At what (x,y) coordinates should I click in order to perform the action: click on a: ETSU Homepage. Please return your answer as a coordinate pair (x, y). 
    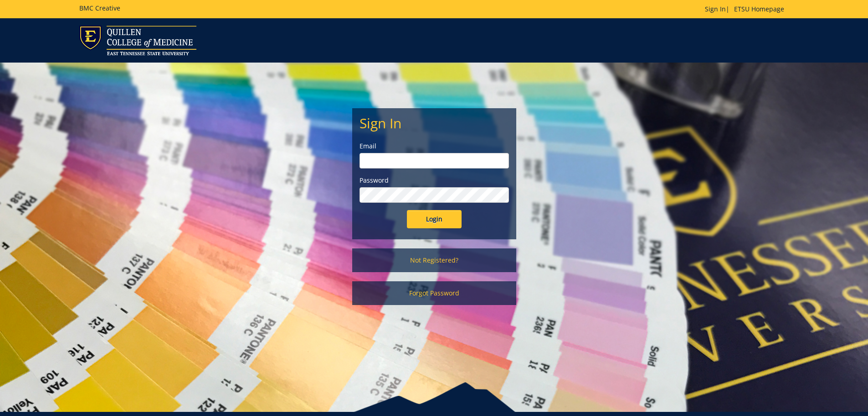
    Looking at the image, I should click on (759, 8).